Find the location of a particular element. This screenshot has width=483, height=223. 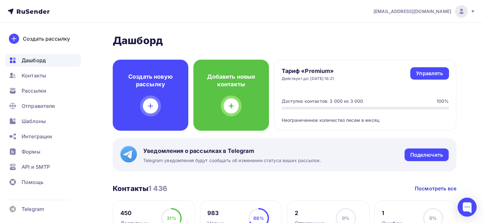

span: Шаблоны is located at coordinates (34, 121).